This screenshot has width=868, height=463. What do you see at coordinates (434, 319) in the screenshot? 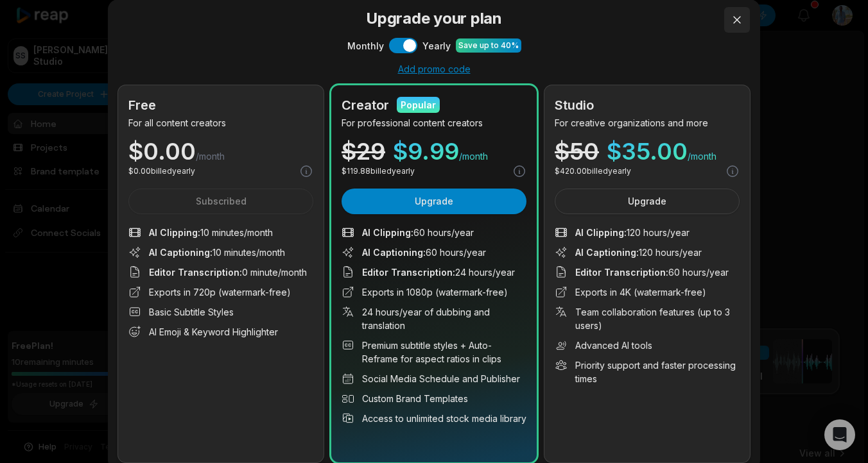
I see `li: 24 hours/year of dubbing and translation` at bounding box center [434, 319].